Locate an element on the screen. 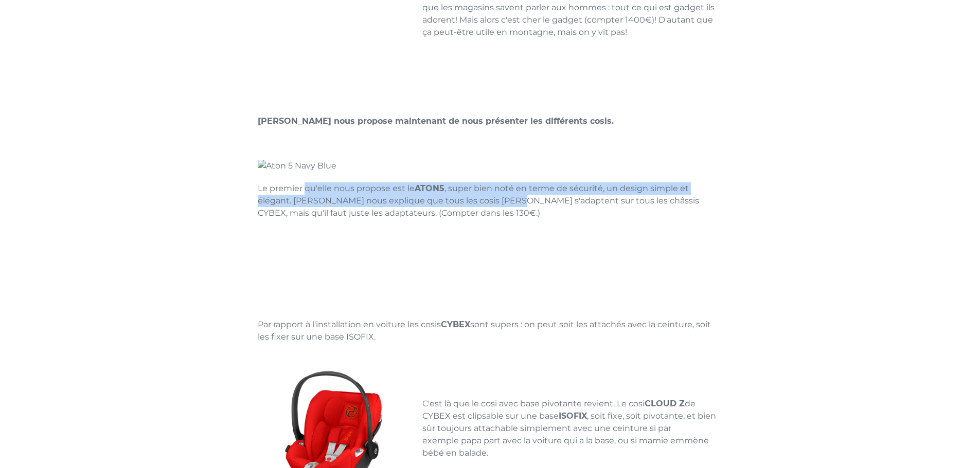  strong: ISOFIX is located at coordinates (573, 416).